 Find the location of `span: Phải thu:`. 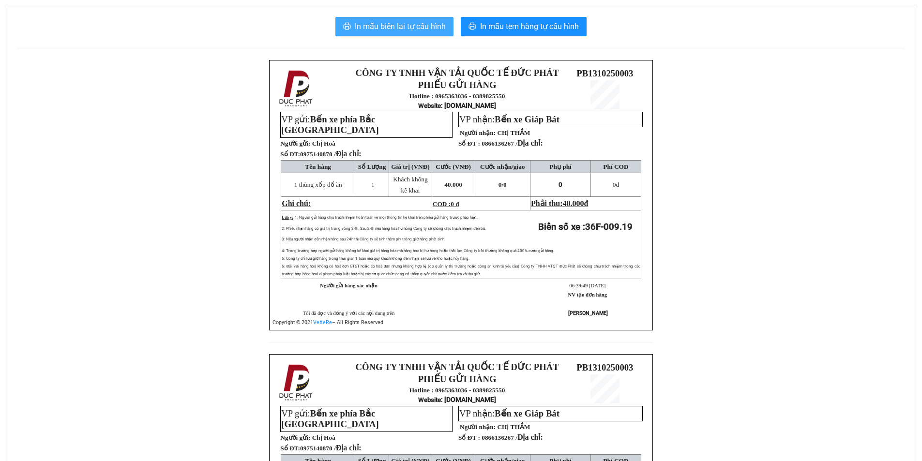

span: Phải thu: is located at coordinates (560, 203).